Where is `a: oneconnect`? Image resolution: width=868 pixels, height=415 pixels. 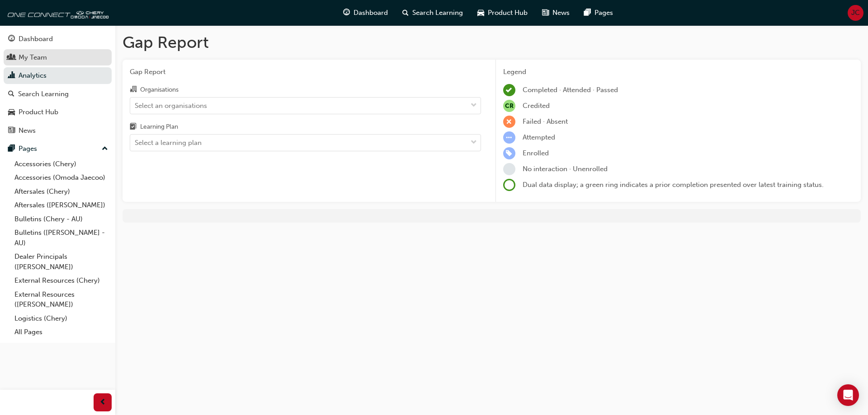
a: oneconnect is located at coordinates (56, 13).